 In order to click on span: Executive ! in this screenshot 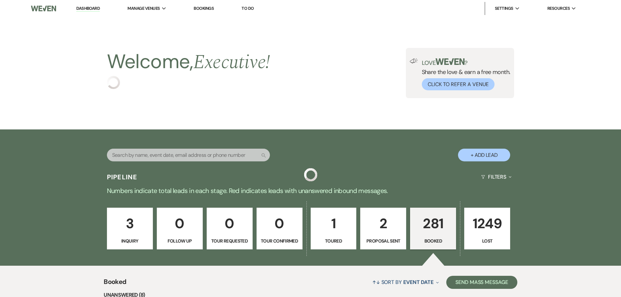, I will do `click(232, 62)`.